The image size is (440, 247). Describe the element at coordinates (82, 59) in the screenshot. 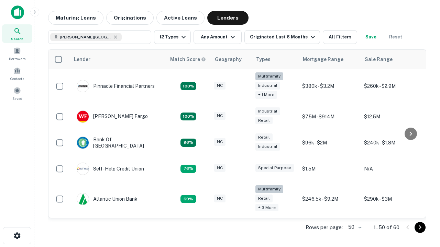

I see `div: Lender` at that location.